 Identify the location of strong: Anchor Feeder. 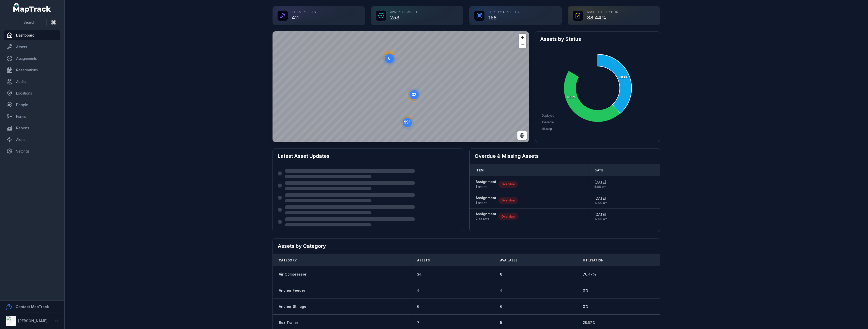
(292, 290).